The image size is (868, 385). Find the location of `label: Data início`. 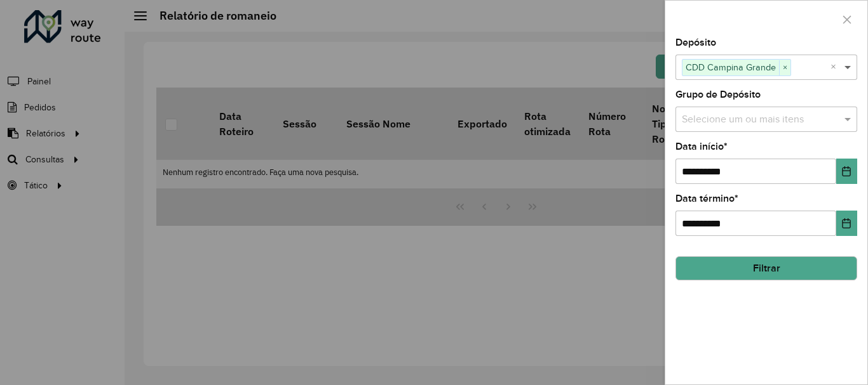

label: Data início is located at coordinates (702, 147).